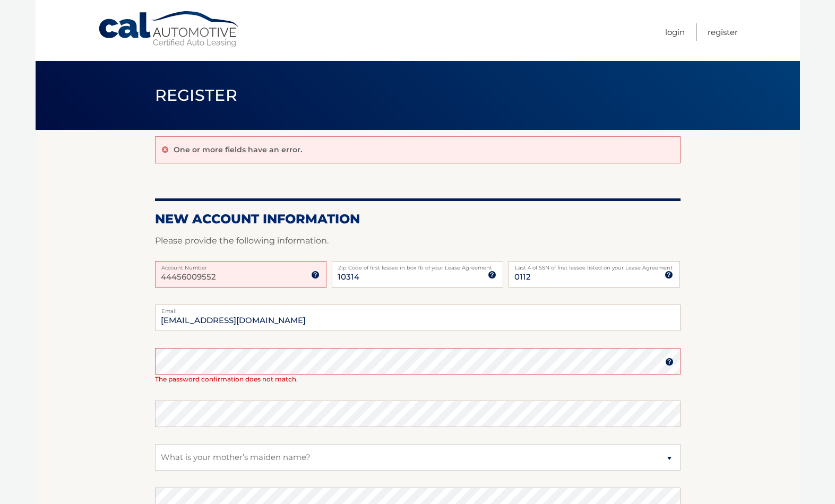 Image resolution: width=835 pixels, height=504 pixels. I want to click on label: Email, so click(418, 309).